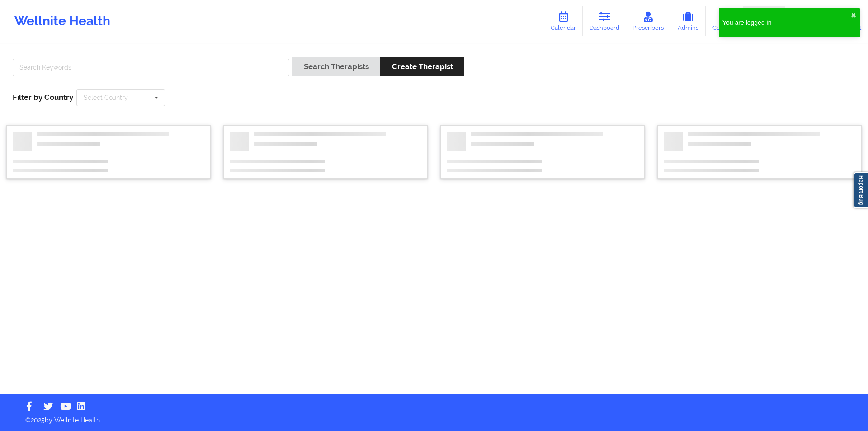  Describe the element at coordinates (337, 67) in the screenshot. I see `button: Search Therapists` at that location.